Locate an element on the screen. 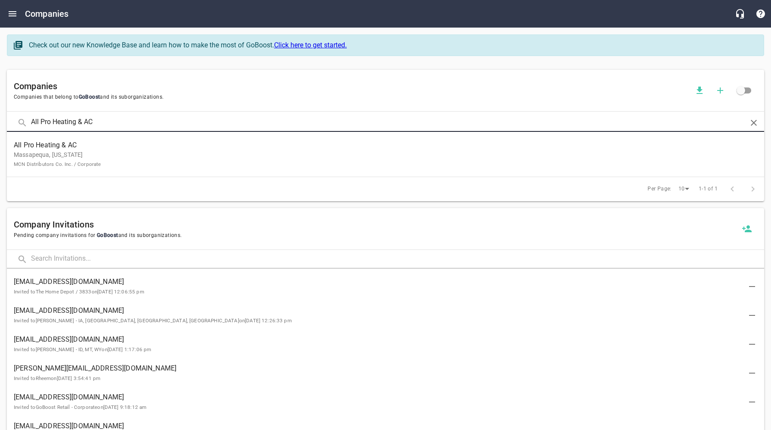 This screenshot has width=771, height=430. button: Download companies is located at coordinates (700, 90).